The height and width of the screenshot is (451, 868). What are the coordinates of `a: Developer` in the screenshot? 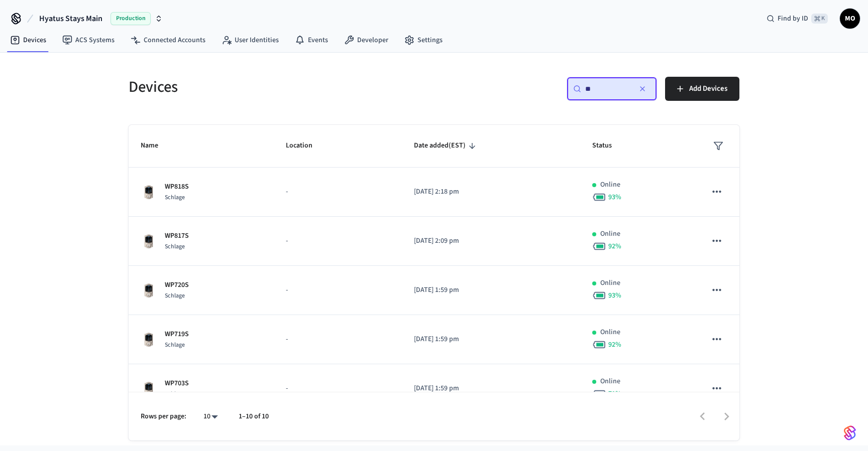 It's located at (366, 40).